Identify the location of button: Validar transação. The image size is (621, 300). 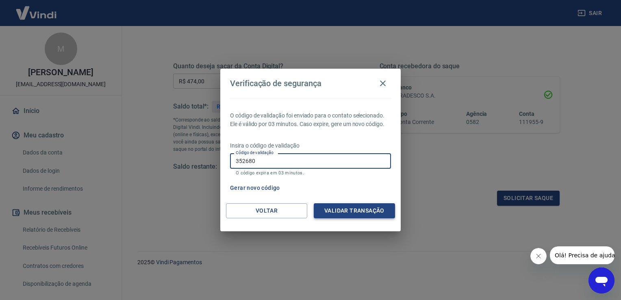
(355, 211).